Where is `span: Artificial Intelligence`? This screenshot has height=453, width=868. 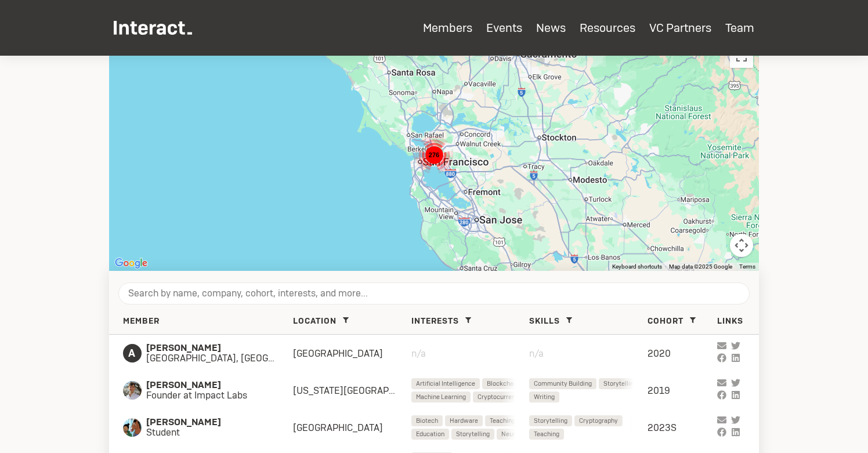 span: Artificial Intelligence is located at coordinates (446, 384).